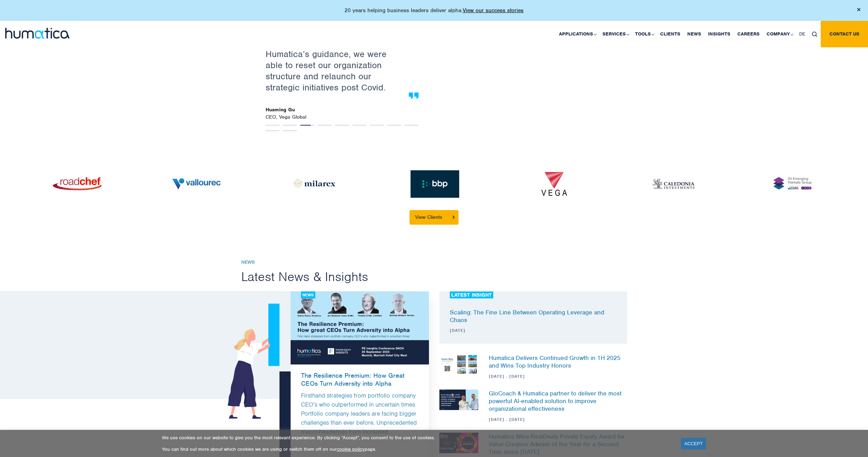 This screenshot has height=457, width=868. I want to click on a: Applications, so click(577, 34).